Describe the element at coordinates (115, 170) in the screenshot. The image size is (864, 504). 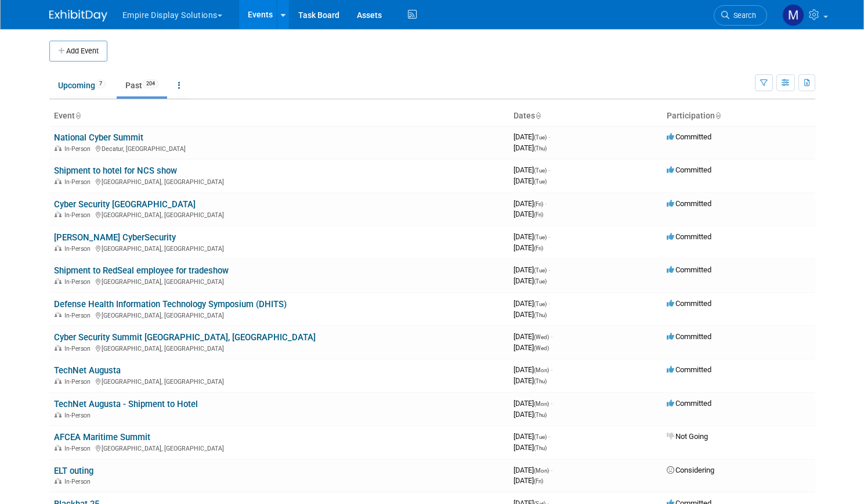
I see `a: Shipment to hotel for NCS show` at that location.